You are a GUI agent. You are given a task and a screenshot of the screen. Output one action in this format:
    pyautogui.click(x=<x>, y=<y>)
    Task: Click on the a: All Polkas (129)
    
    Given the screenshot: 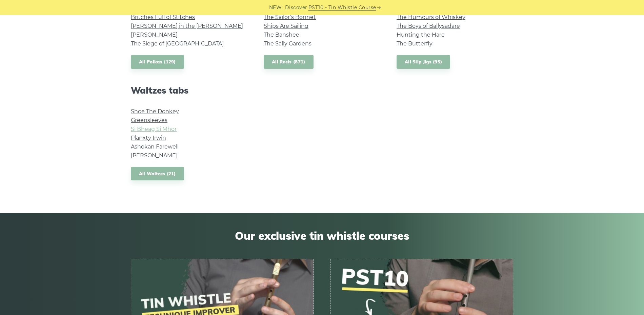 What is the action you would take?
    pyautogui.click(x=157, y=62)
    